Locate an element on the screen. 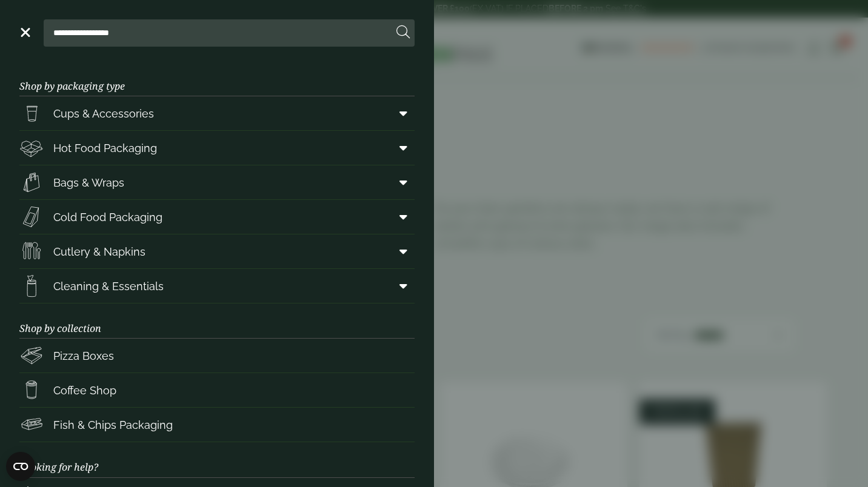 This screenshot has width=868, height=487. a: Cold Food Packaging is located at coordinates (217, 217).